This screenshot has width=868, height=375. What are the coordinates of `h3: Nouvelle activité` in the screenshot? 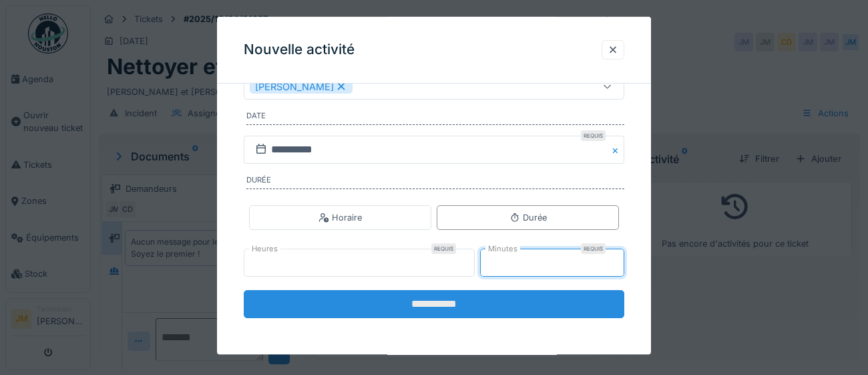 It's located at (299, 49).